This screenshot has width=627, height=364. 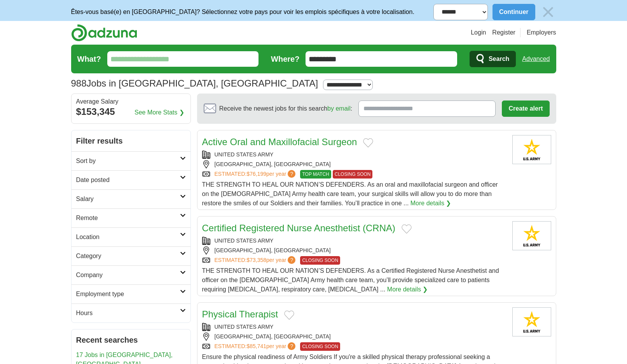 I want to click on h2: Employment type, so click(x=128, y=294).